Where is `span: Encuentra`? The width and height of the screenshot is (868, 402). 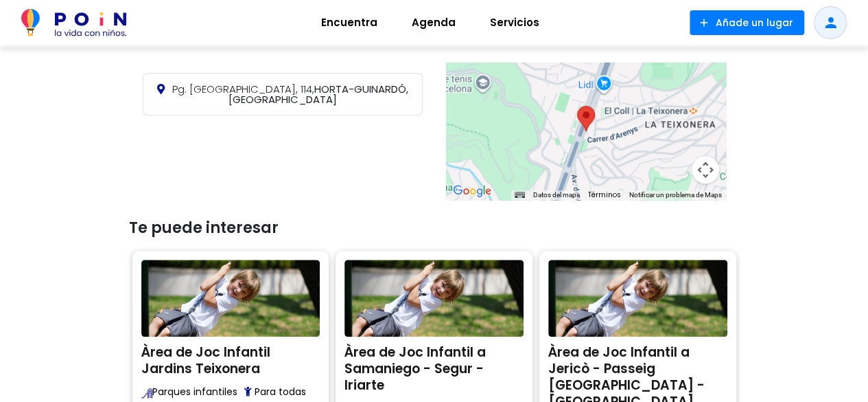
span: Encuentra is located at coordinates (350, 23).